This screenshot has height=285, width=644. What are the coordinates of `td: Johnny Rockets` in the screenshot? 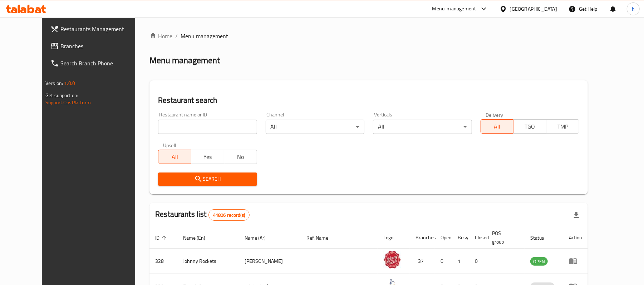 It's located at (208, 261).